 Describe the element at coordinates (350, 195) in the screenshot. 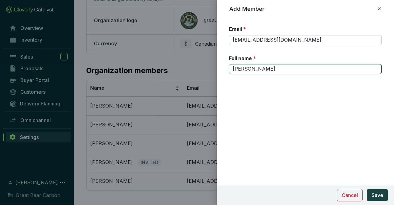

I see `button: Cancel` at that location.